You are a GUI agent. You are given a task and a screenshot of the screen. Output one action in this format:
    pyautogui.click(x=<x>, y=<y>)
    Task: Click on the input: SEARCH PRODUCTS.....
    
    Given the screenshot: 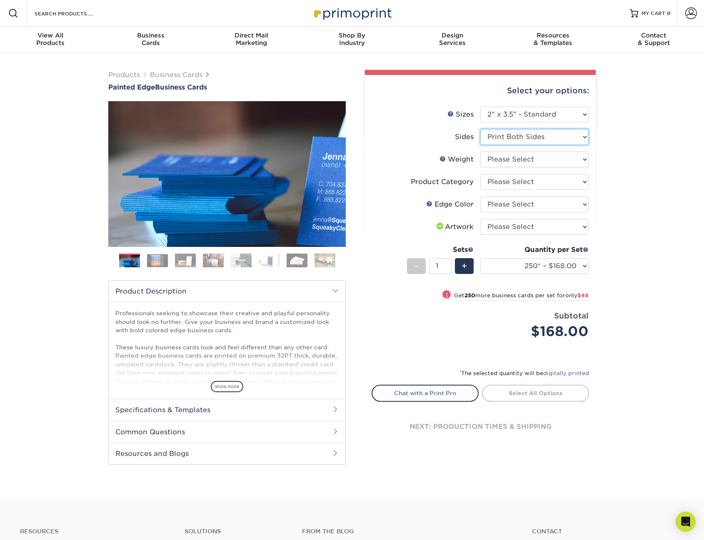 What is the action you would take?
    pyautogui.click(x=74, y=13)
    